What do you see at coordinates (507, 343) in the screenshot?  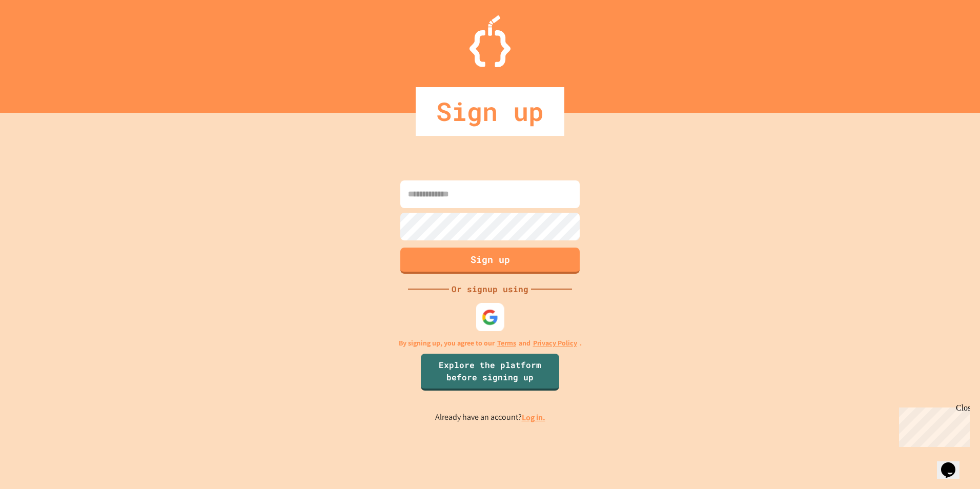 I see `a: Terms` at bounding box center [507, 343].